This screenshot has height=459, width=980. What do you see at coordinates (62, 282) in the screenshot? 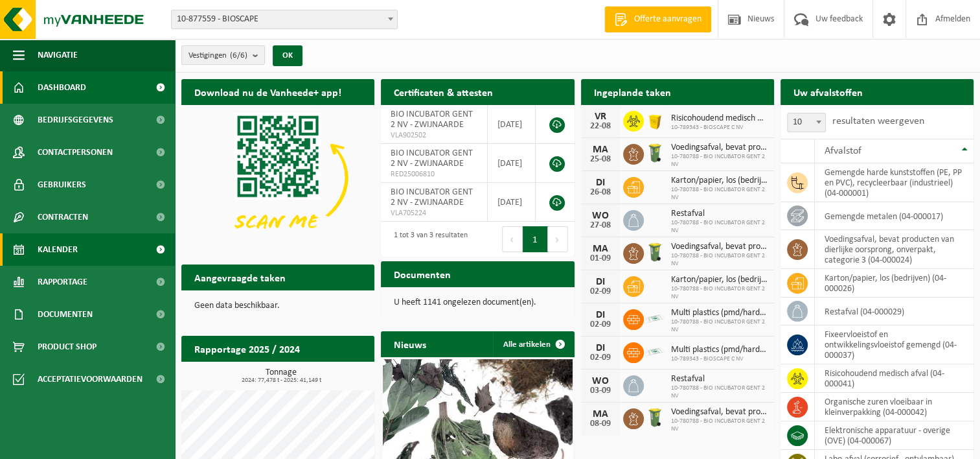
I see `span: Rapportage` at bounding box center [62, 282].